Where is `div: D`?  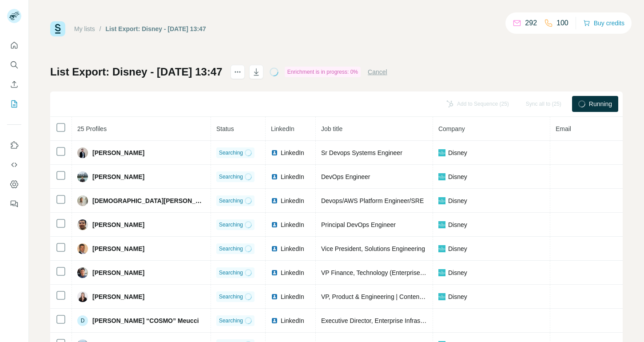 div: D is located at coordinates (83, 321).